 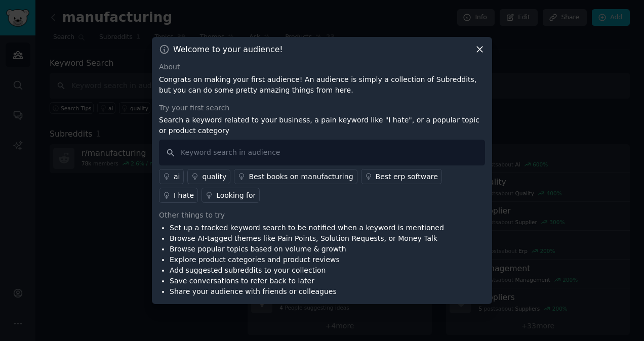 What do you see at coordinates (307, 260) in the screenshot?
I see `li: Explore product categories and product reviews` at bounding box center [307, 260].